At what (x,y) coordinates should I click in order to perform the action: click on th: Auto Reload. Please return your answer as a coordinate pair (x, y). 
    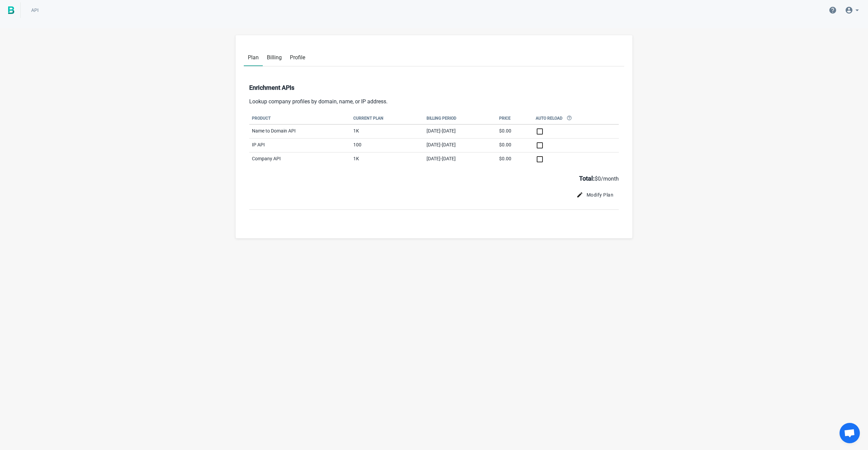
    Looking at the image, I should click on (576, 118).